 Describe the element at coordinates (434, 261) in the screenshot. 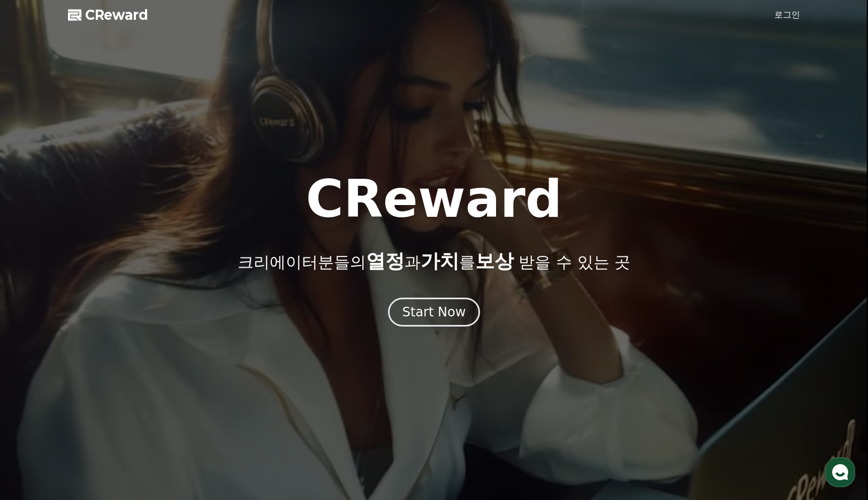

I see `p: 크리에이터분들의 과 를 받을 수 있는 곳` at that location.